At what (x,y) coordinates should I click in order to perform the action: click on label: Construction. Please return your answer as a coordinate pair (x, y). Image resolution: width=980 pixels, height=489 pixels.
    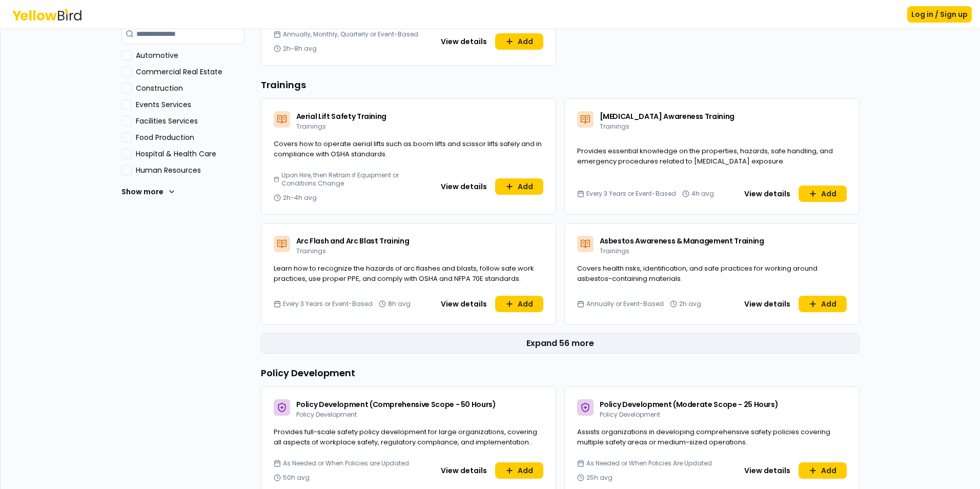
    Looking at the image, I should click on (190, 88).